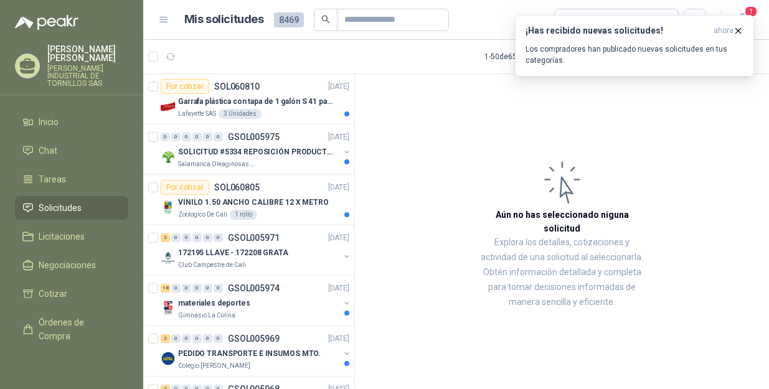 The height and width of the screenshot is (389, 769). I want to click on div: 3 Unidades, so click(240, 114).